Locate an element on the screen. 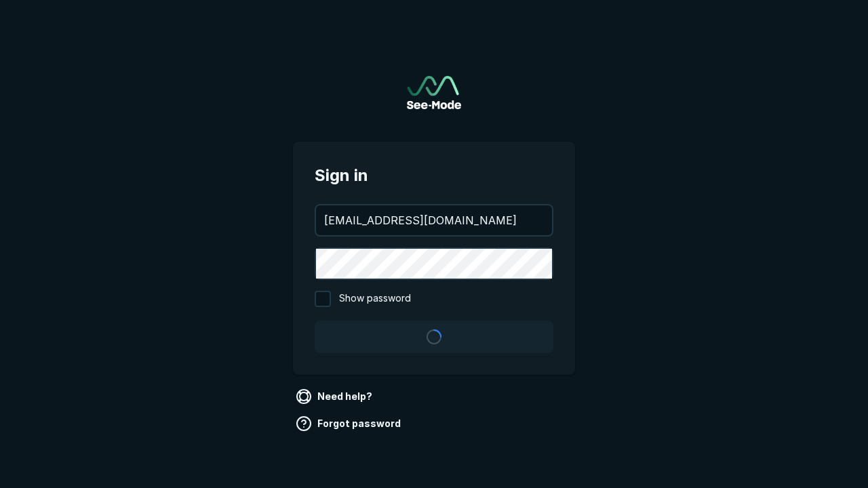  img: See-Mode Logo is located at coordinates (434, 92).